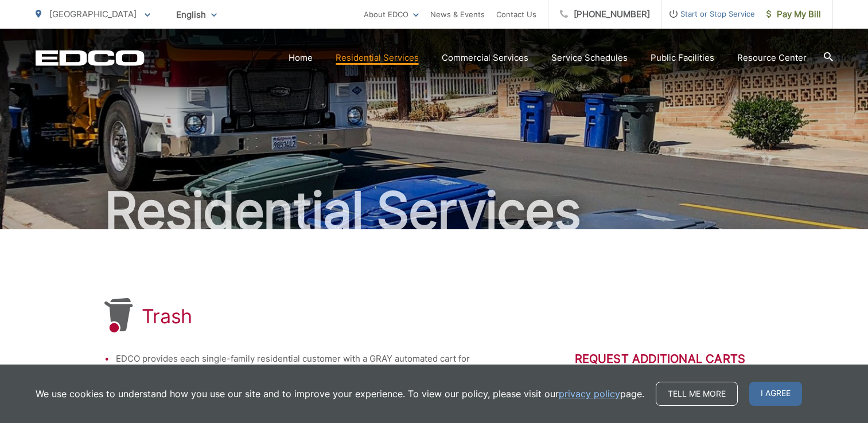  I want to click on span: Pay My Bill, so click(794, 14).